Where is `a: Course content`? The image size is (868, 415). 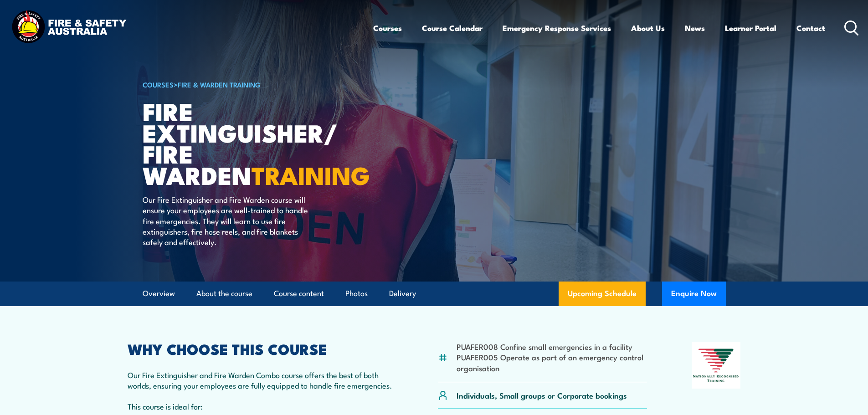 a: Course content is located at coordinates (299, 294).